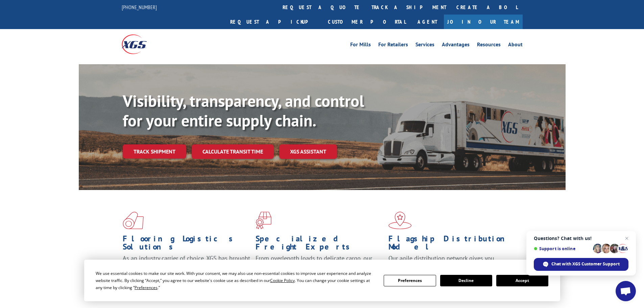  I want to click on a: Agent, so click(428, 22).